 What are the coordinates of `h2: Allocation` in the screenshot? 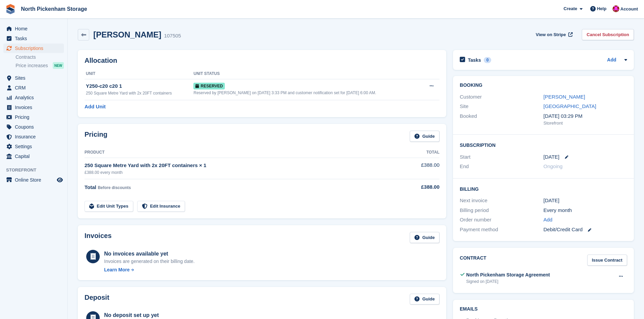 It's located at (262, 60).